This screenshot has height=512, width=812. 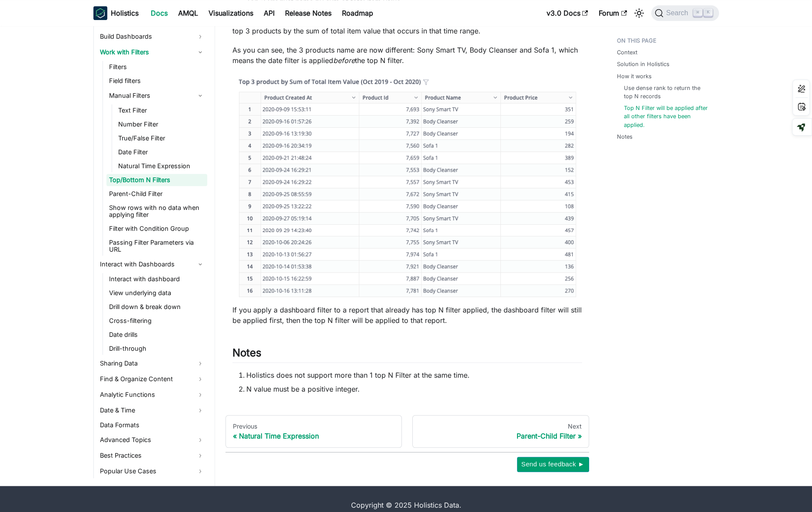 What do you see at coordinates (407, 432) in the screenshot?
I see `nav: Docs pages` at bounding box center [407, 432].